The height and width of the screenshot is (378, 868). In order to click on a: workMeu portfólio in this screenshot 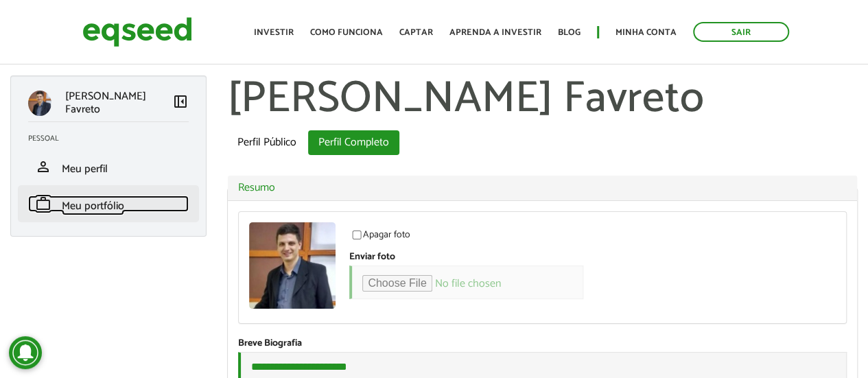, I will do `click(108, 204)`.